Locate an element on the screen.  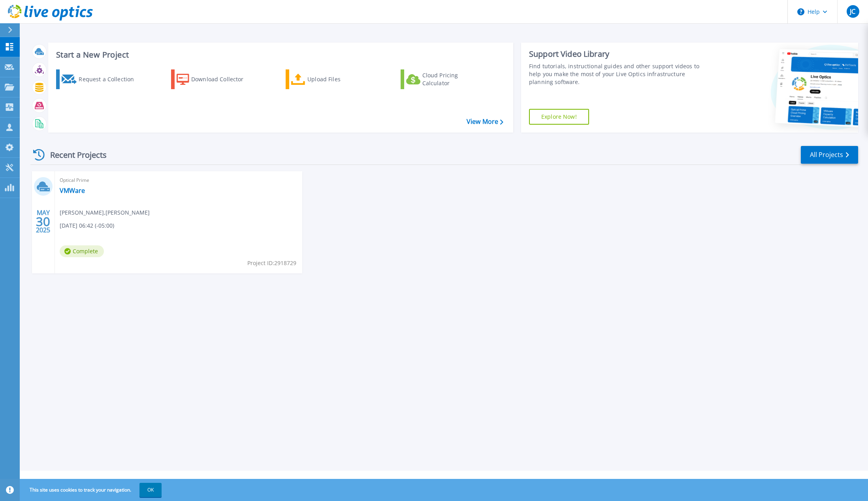
span: Project ID: 2918729 is located at coordinates (272, 263).